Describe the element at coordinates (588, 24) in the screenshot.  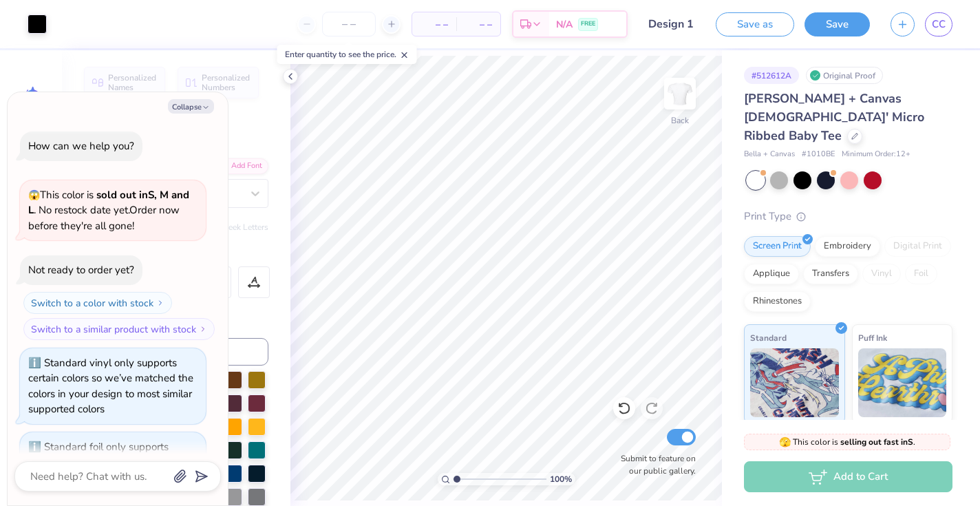
I see `span: FREE` at that location.